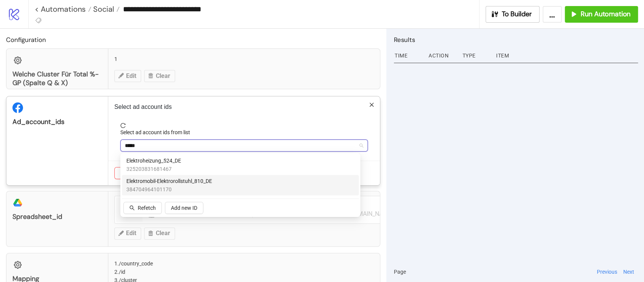 Image resolution: width=644 pixels, height=282 pixels. What do you see at coordinates (146, 208) in the screenshot?
I see `span: Refetch` at bounding box center [146, 208].